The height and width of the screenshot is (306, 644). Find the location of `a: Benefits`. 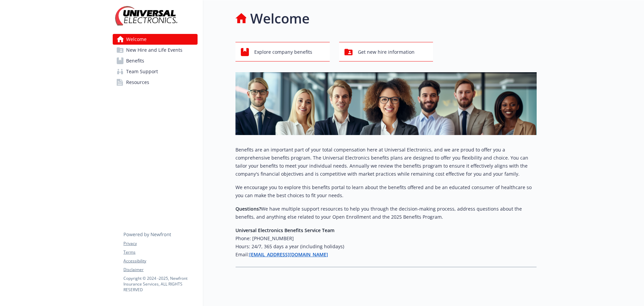

a: Benefits is located at coordinates (155, 60).